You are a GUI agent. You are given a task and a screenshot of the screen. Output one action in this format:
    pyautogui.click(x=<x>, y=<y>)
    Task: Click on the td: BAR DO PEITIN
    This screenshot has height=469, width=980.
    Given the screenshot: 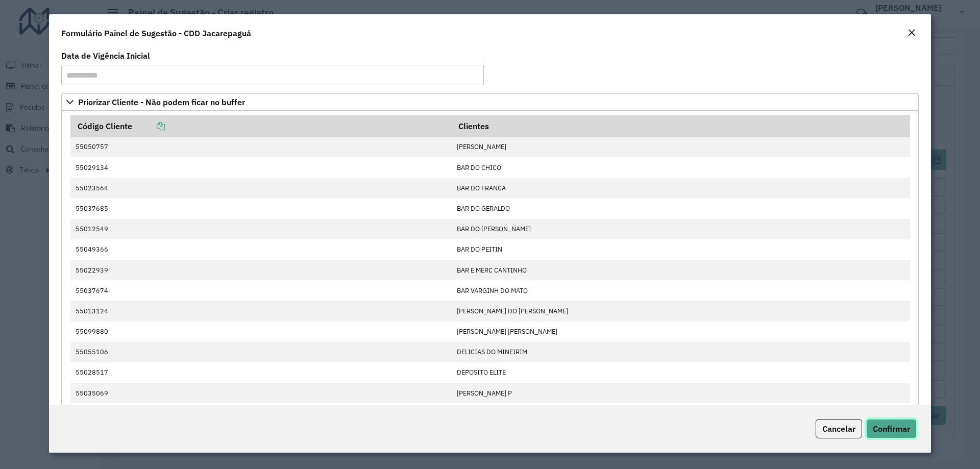 What is the action you would take?
    pyautogui.click(x=681, y=250)
    